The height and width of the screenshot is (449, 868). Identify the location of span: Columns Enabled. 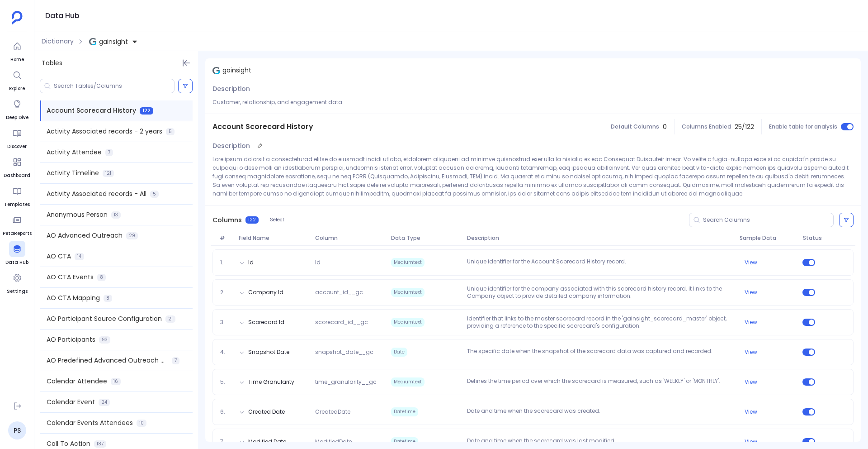
(706, 127).